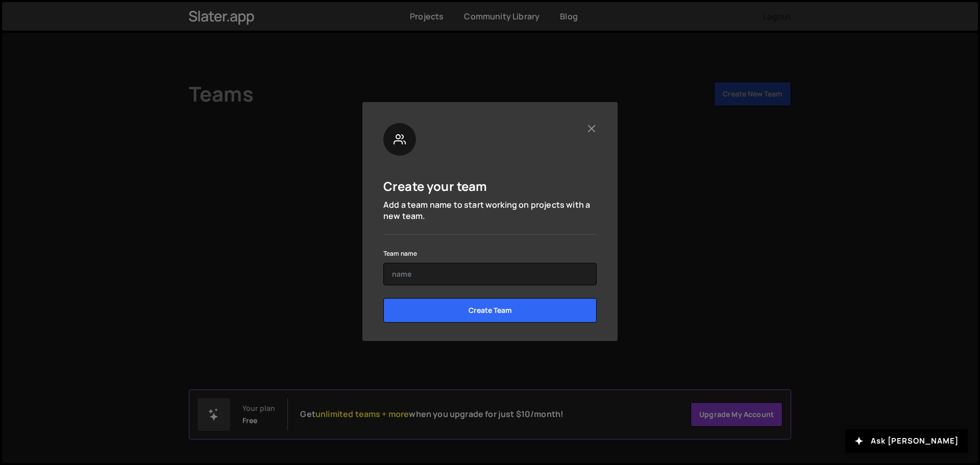 This screenshot has width=980, height=465. What do you see at coordinates (436, 186) in the screenshot?
I see `h5: Create your team` at bounding box center [436, 186].